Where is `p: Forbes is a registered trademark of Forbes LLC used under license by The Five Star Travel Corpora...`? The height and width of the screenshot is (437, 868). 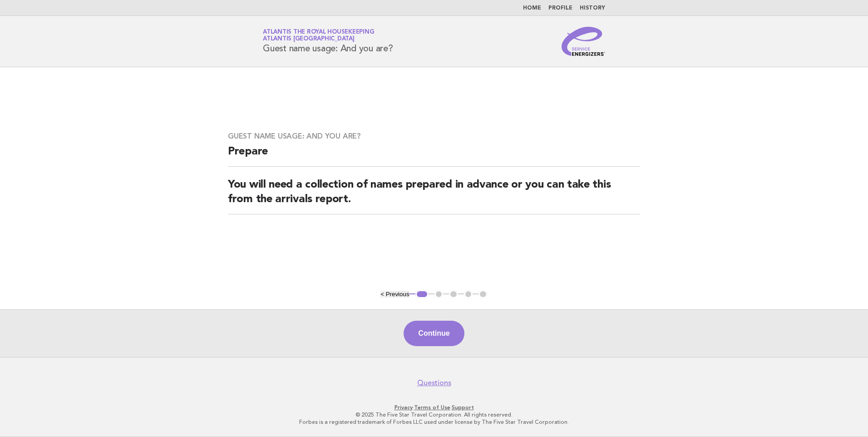
p: Forbes is a registered trademark of Forbes LLC used under license by The Five Star Travel Corpora... is located at coordinates (434, 422).